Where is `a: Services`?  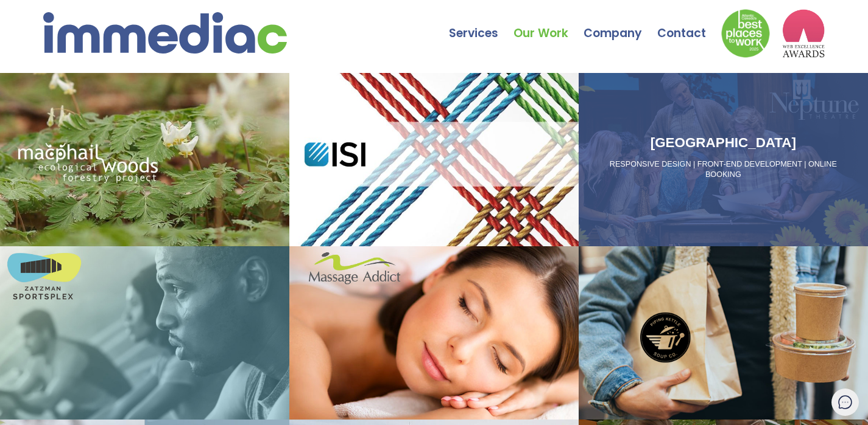 a: Services is located at coordinates (481, 24).